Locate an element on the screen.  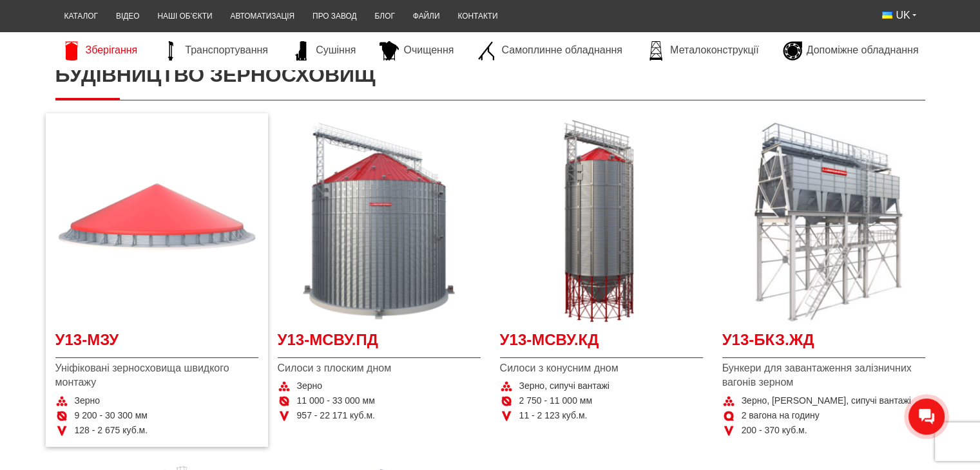
span: 9 200 - 30 300 мм is located at coordinates (111, 416).